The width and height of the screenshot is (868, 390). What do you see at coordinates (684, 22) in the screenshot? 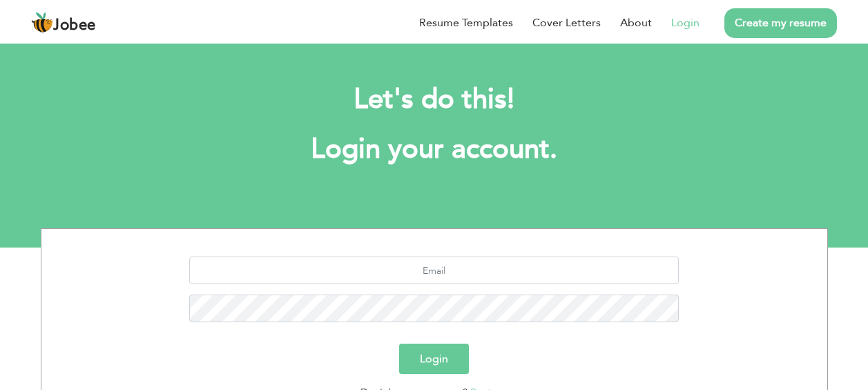
I see `a: Login` at bounding box center [684, 22].